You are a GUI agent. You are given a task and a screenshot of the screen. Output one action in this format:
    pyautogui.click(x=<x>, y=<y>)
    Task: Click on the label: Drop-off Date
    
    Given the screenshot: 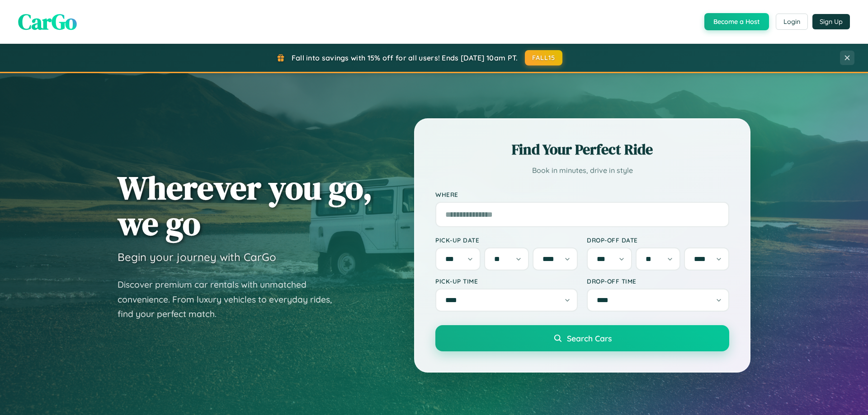 What is the action you would take?
    pyautogui.click(x=657, y=240)
    